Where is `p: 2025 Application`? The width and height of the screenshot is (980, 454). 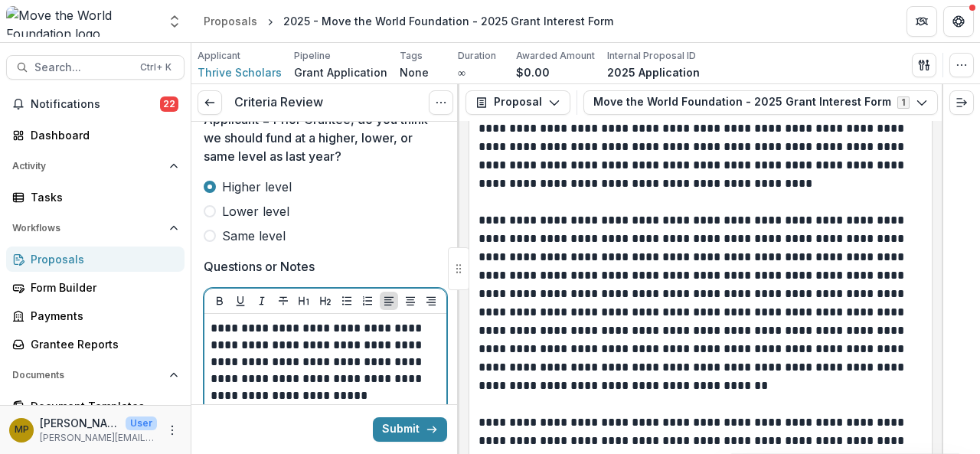
p: 2025 Application is located at coordinates (653, 72).